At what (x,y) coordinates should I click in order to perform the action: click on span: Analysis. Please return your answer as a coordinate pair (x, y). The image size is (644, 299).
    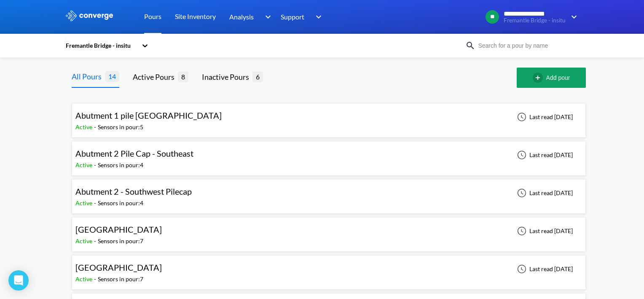
    Looking at the image, I should click on (242, 16).